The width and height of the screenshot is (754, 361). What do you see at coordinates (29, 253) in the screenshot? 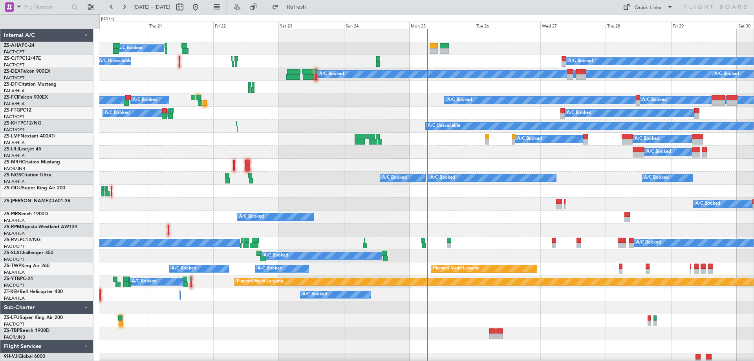
I see `a: ZS-SLAChallenger 350` at bounding box center [29, 253].